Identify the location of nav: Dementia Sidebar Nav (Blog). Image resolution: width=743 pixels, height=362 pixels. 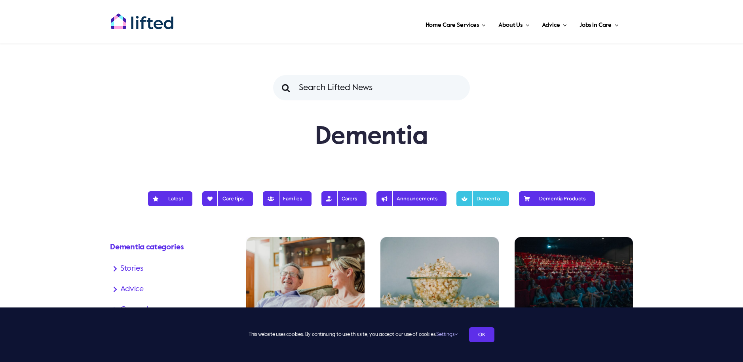
(167, 300).